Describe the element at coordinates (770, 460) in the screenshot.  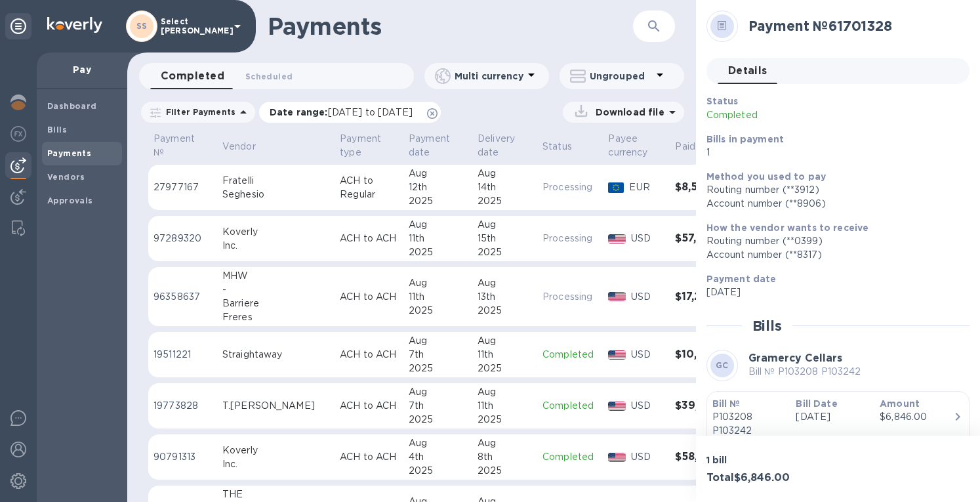
I see `p: 1 bill` at that location.